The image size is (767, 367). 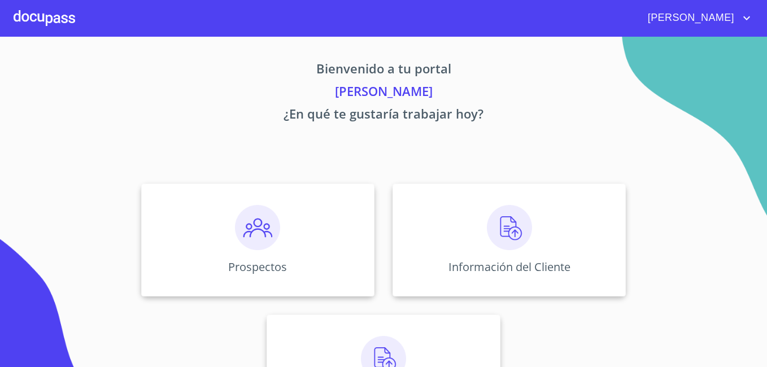 What do you see at coordinates (383, 116) in the screenshot?
I see `p: ¿En qué te gustaría trabajar hoy?` at bounding box center [383, 116].